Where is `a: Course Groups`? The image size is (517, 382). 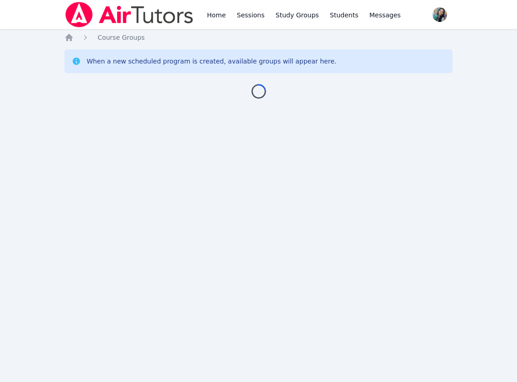
a: Course Groups is located at coordinates (121, 37).